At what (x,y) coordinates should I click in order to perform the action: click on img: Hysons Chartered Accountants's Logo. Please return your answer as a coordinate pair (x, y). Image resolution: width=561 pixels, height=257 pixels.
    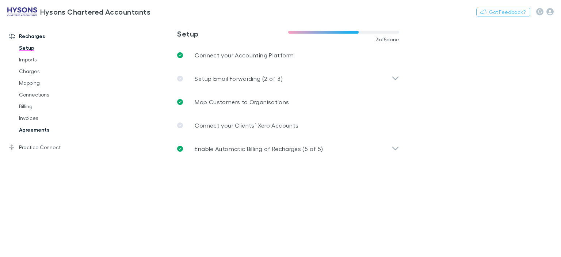
    Looking at the image, I should click on (22, 12).